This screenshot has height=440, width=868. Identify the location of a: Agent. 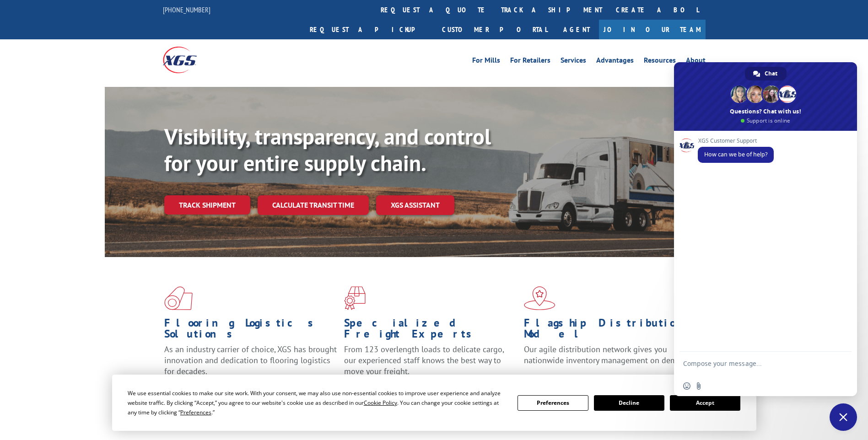
(577, 29).